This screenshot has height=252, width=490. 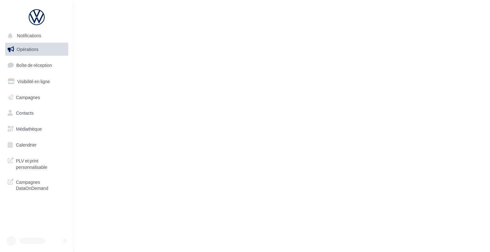 What do you see at coordinates (27, 49) in the screenshot?
I see `span: Opérations` at bounding box center [27, 49].